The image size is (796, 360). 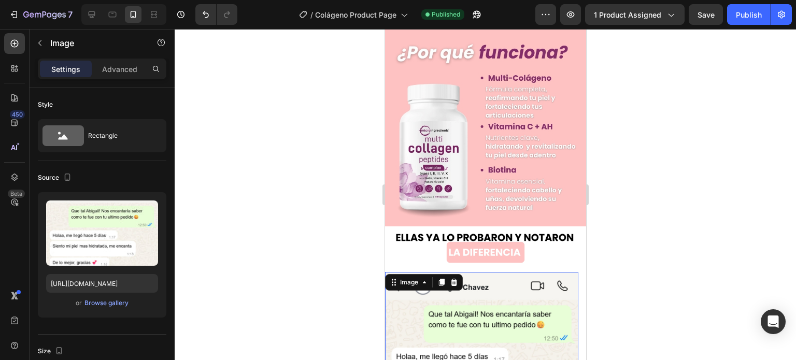 I want to click on div: Style, so click(x=45, y=105).